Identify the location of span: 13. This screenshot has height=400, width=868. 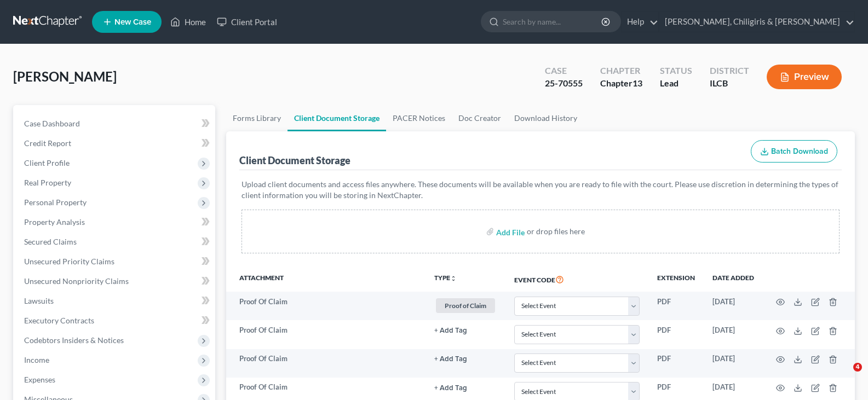
(637, 83).